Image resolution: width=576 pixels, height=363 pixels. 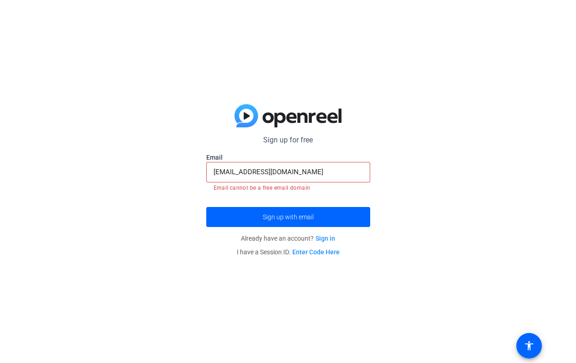 I want to click on label: Email, so click(x=288, y=157).